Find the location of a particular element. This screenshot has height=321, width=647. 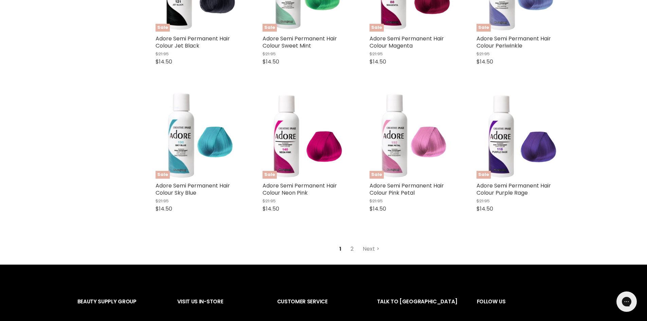

a: Adore Semi Permanent Hair Colour Jet Black is located at coordinates (193, 42).